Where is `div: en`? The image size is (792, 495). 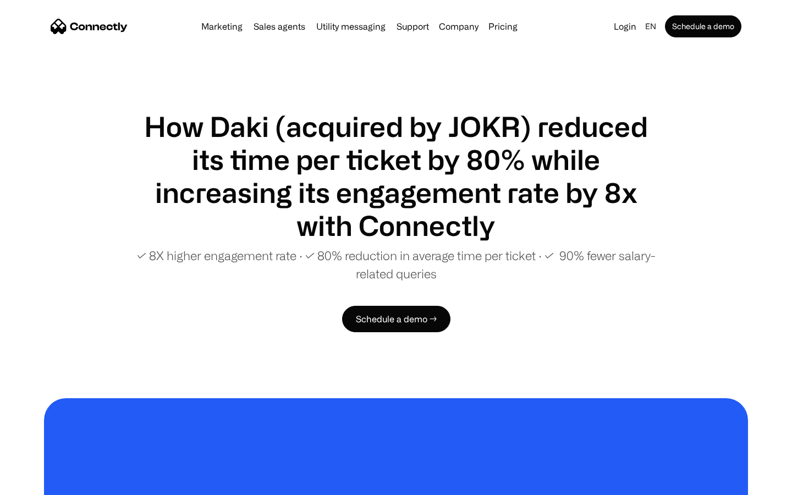 div: en is located at coordinates (651, 26).